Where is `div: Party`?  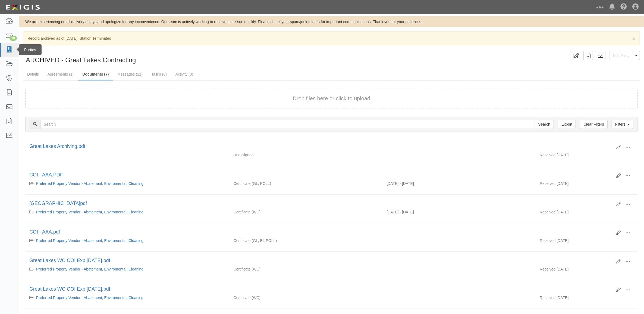
div: Party is located at coordinates (80, 53).